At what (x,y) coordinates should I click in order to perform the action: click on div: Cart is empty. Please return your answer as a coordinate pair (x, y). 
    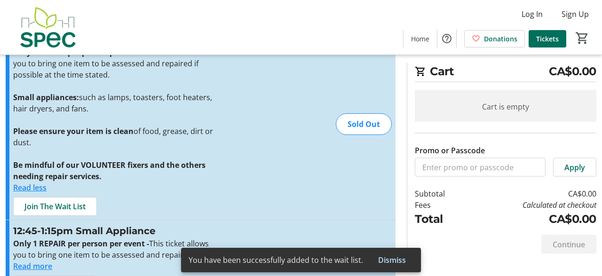
    Looking at the image, I should click on (506, 106).